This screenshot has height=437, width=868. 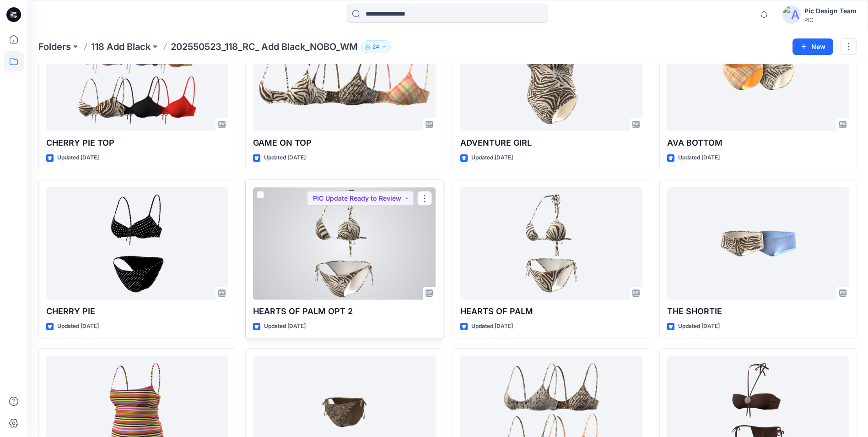 What do you see at coordinates (137, 143) in the screenshot?
I see `p: CHERRY PIE TOP` at bounding box center [137, 143].